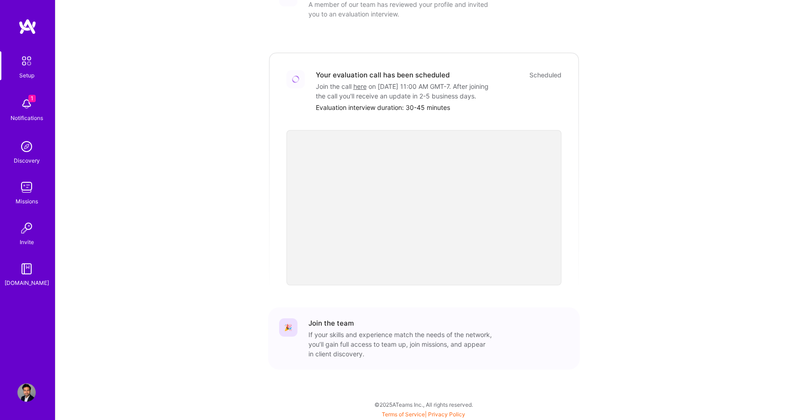  I want to click on div: Join the team, so click(331, 323).